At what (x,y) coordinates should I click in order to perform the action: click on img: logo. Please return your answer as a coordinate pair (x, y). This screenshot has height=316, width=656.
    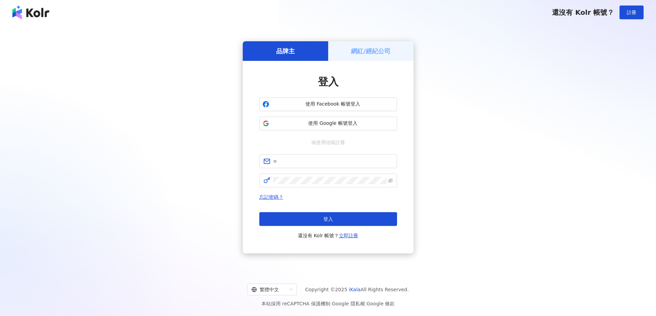
    Looking at the image, I should click on (31, 12).